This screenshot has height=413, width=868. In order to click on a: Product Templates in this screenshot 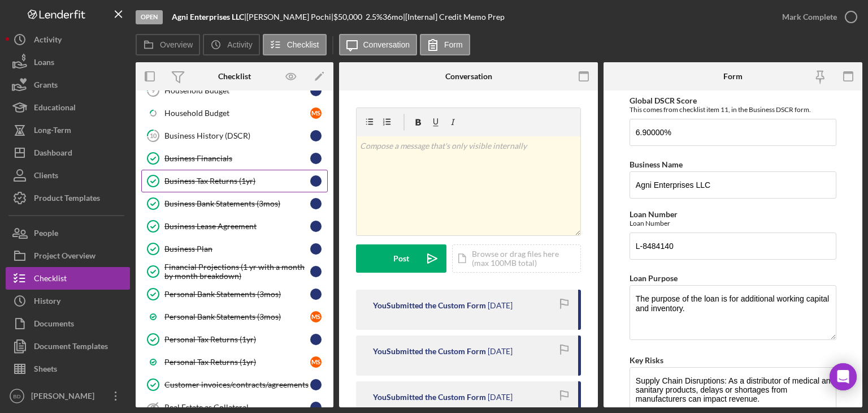, I will do `click(67, 198)`.